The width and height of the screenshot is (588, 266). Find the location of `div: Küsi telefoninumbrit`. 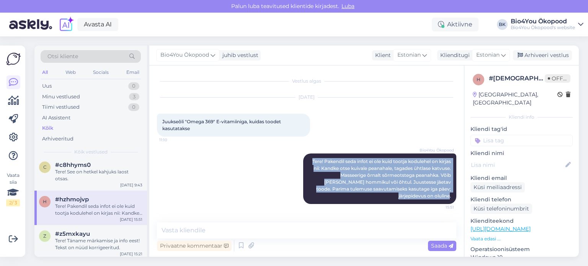

div: Küsi telefoninumbrit is located at coordinates (501, 209).